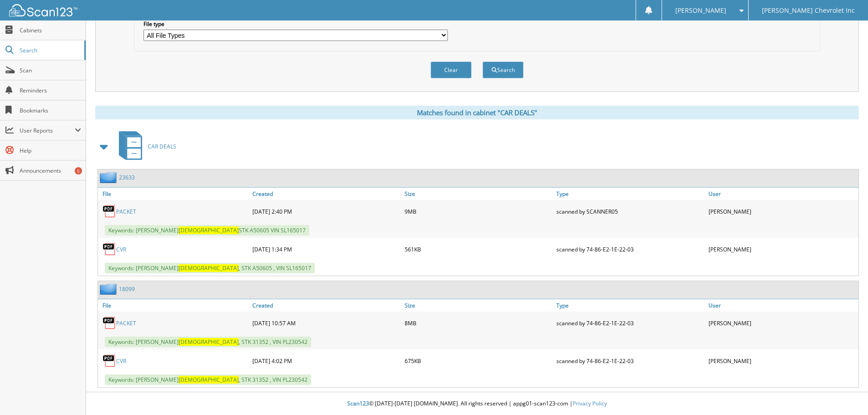  Describe the element at coordinates (478, 211) in the screenshot. I see `div: 9MB` at that location.